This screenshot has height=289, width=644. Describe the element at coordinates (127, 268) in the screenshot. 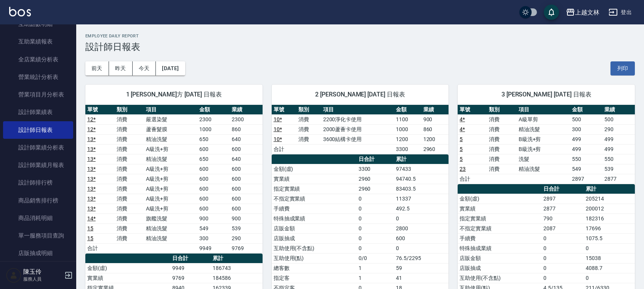

I see `td: 金額(虛)` at that location.